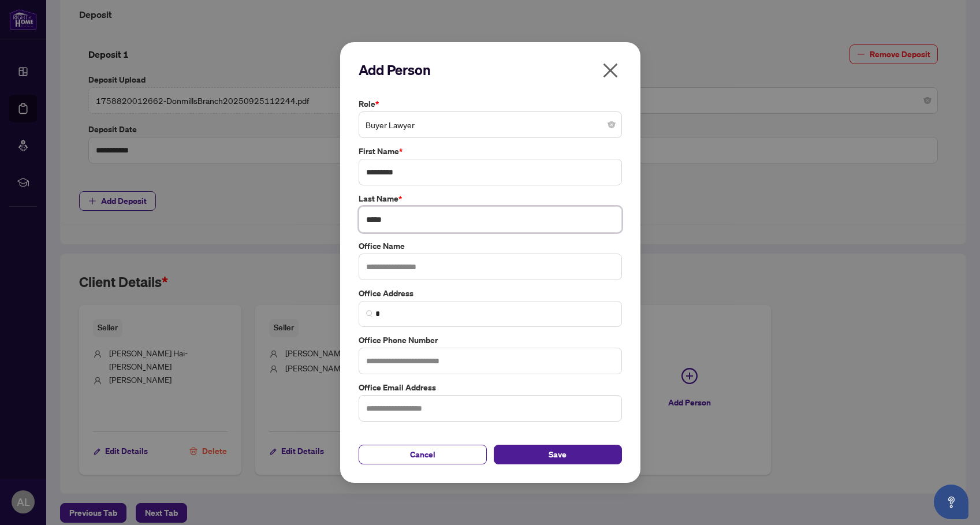 This screenshot has width=980, height=525. What do you see at coordinates (491, 388) in the screenshot?
I see `label: Office Email Address` at bounding box center [491, 388].